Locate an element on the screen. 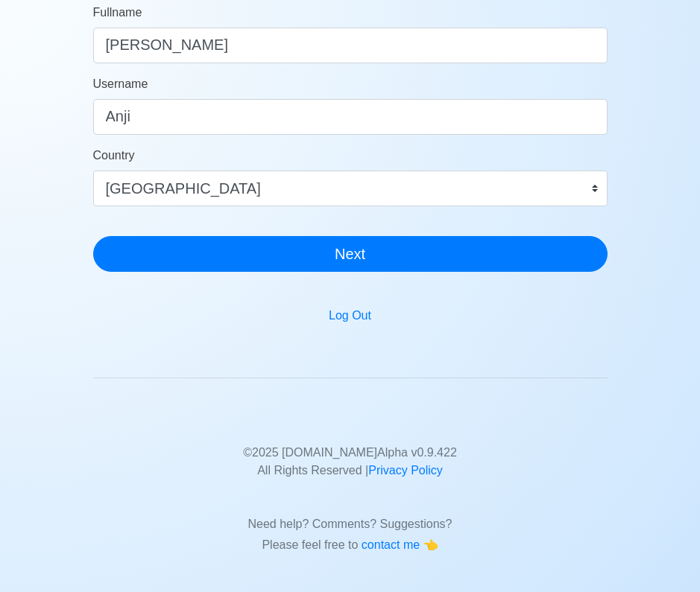 Image resolution: width=700 pixels, height=592 pixels. input: Ex. donaldcris is located at coordinates (350, 117).